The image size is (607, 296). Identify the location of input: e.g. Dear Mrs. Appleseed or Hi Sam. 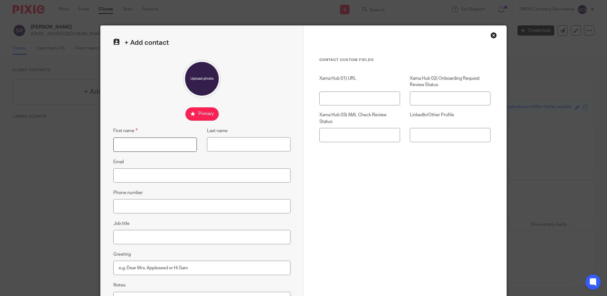
(202, 268).